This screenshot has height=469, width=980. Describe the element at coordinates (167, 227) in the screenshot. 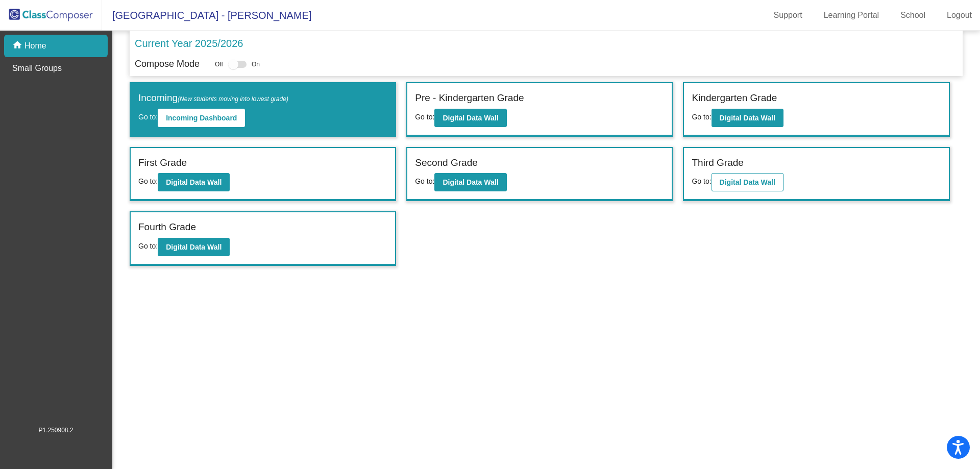

I see `label: Fourth Grade` at that location.